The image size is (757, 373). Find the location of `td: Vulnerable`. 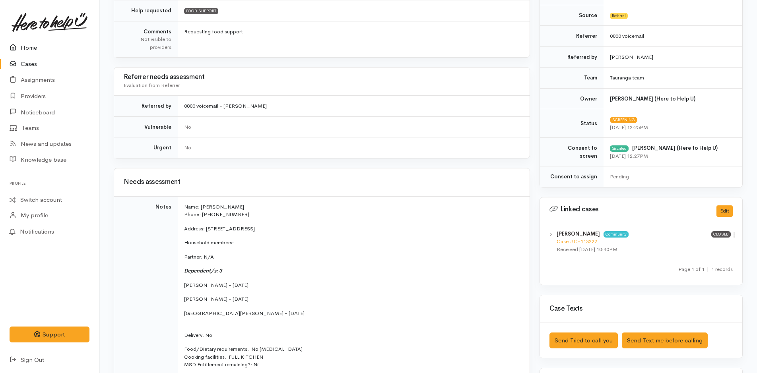

td: Vulnerable is located at coordinates (146, 127).